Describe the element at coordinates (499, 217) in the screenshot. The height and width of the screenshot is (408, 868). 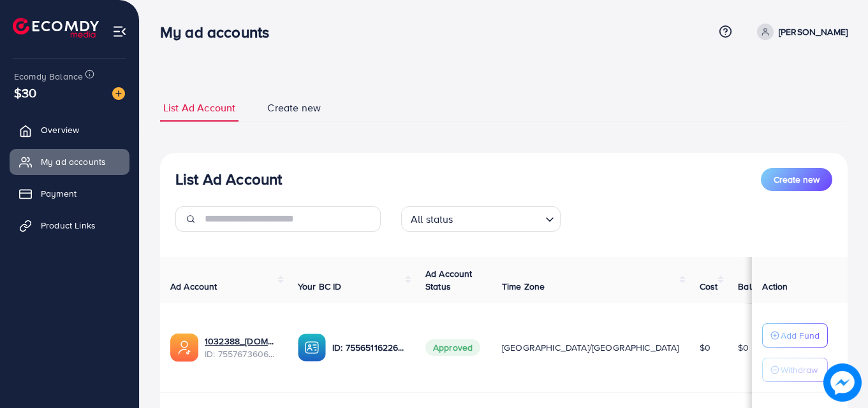
I see `input: Search for option` at that location.